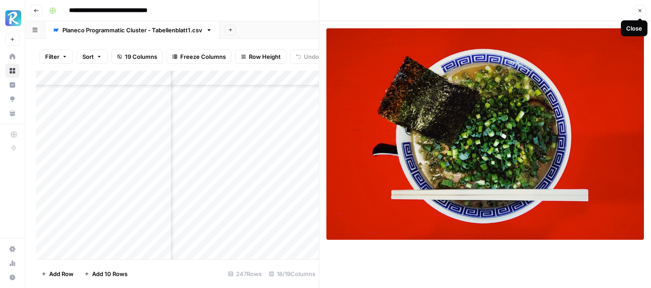 The width and height of the screenshot is (651, 288). Describe the element at coordinates (265, 57) in the screenshot. I see `span: Row Height` at that location.